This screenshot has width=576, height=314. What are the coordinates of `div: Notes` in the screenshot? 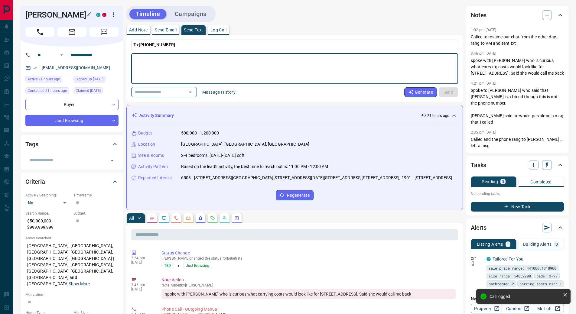 It's located at (518, 15).